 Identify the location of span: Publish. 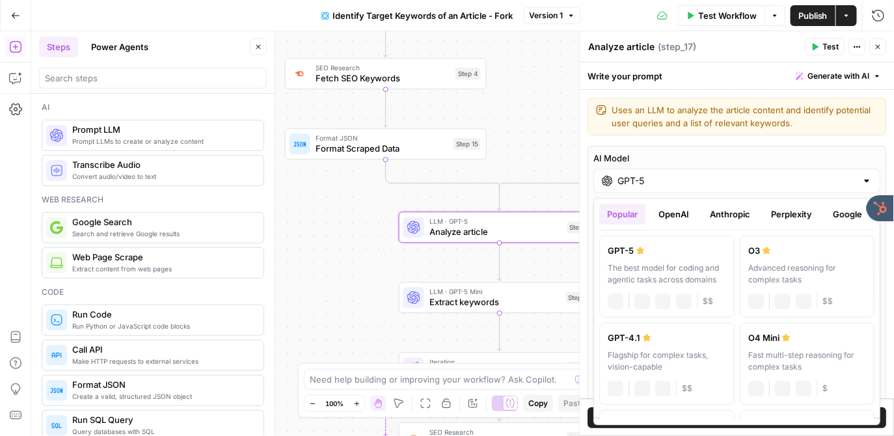
(812, 16).